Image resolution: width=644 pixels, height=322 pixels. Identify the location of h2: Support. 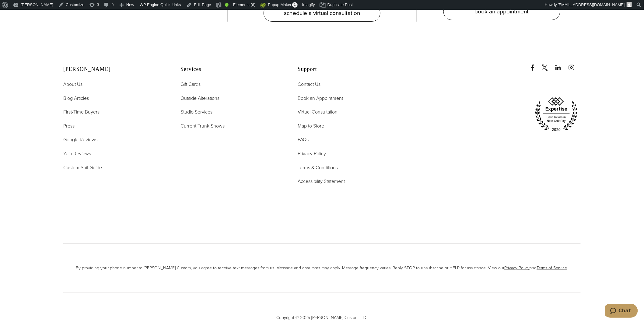
(348, 69).